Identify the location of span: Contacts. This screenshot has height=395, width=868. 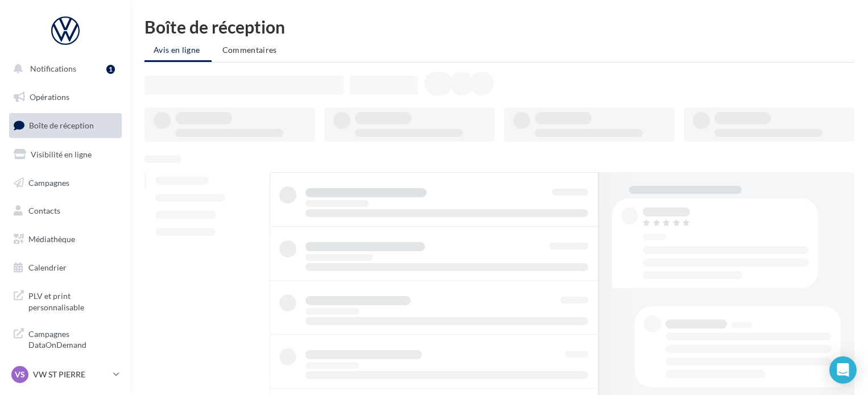
(45, 210).